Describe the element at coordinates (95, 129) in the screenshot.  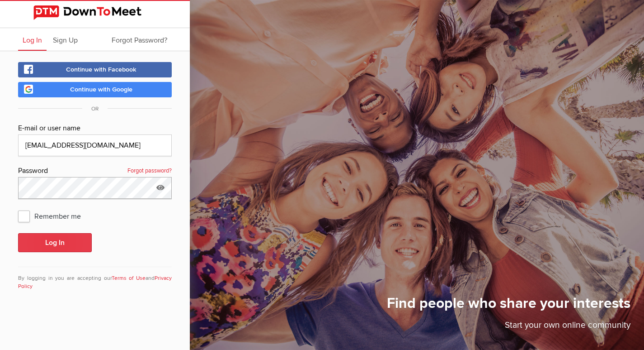
I see `div: E-mail or user name` at that location.